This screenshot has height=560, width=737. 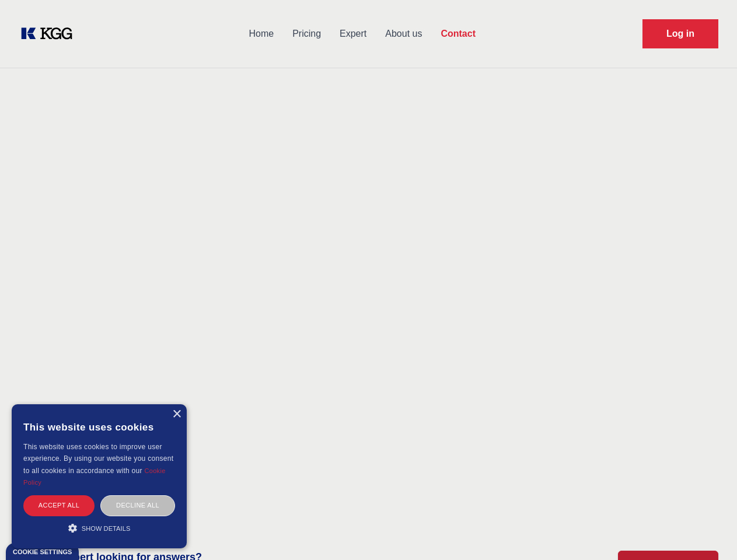 I want to click on a: Pricing, so click(x=307, y=34).